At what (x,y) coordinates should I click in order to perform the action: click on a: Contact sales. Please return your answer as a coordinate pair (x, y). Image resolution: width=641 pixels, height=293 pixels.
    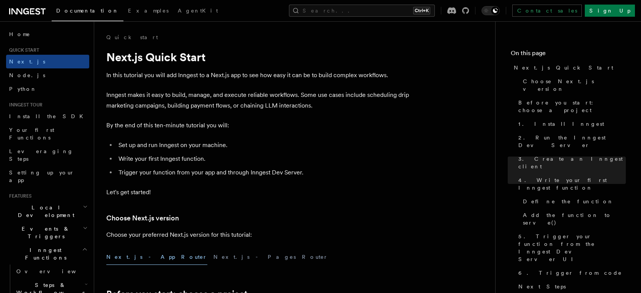
    Looking at the image, I should click on (547, 11).